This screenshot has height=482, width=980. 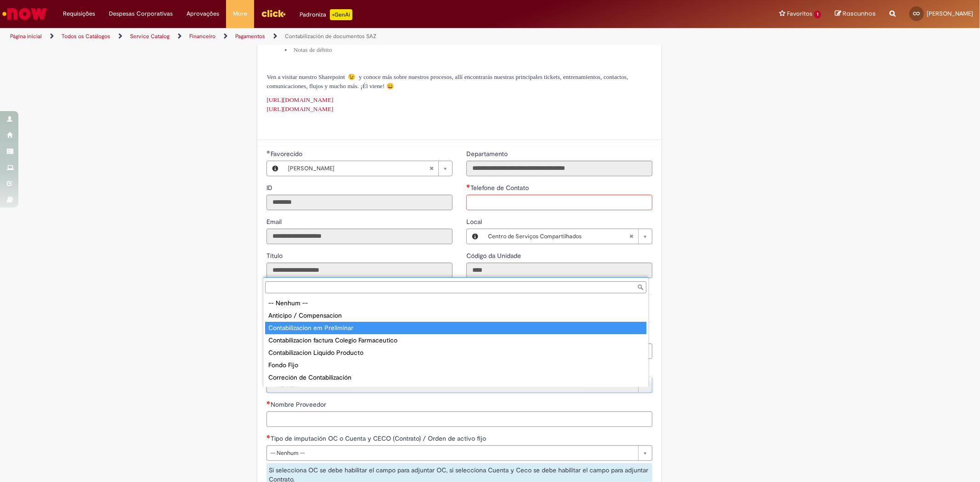 I want to click on ul: Tipo de contabilización, so click(x=456, y=341).